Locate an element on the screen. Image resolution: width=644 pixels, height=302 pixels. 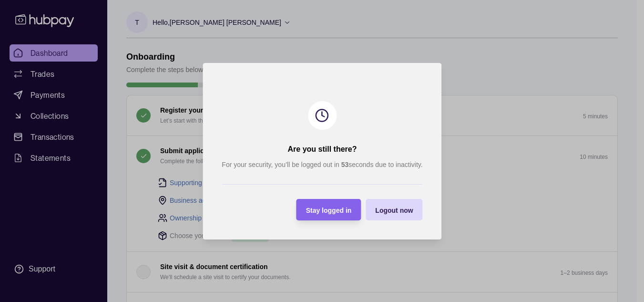
span: Stay logged in is located at coordinates (328, 210).